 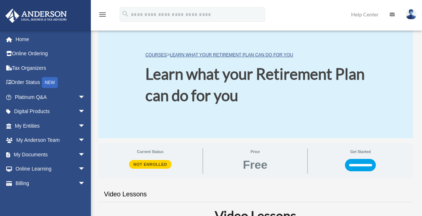 I want to click on span: Get Started, so click(x=360, y=151).